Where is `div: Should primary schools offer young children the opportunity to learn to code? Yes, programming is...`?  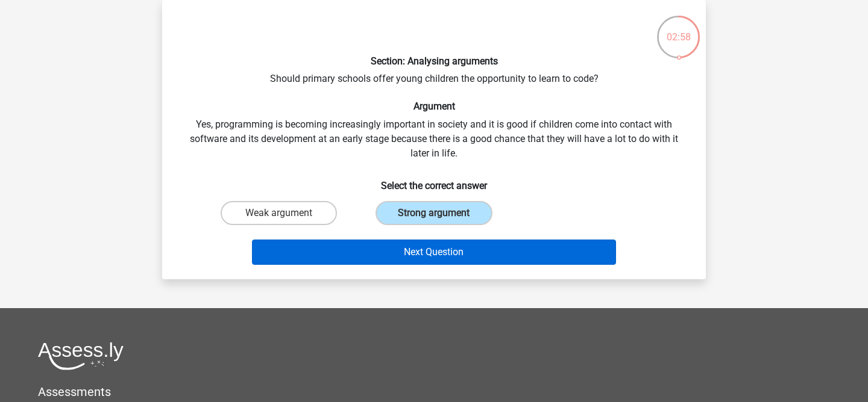 div: Should primary schools offer young children the opportunity to learn to code? Yes, programming is... is located at coordinates (434, 140).